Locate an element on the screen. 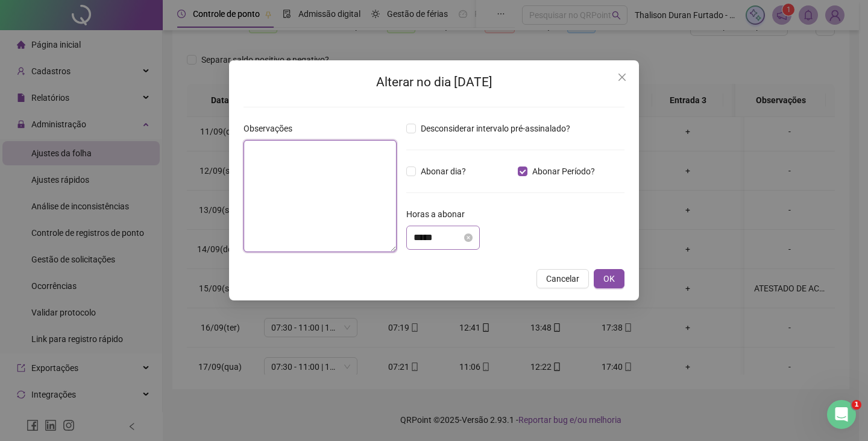  button: Close is located at coordinates (622, 77).